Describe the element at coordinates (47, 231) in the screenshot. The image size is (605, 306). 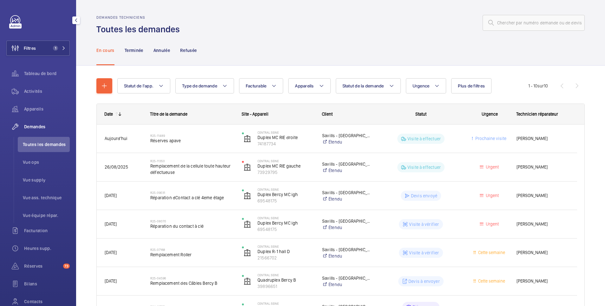
I see `span: Facturation` at that location.